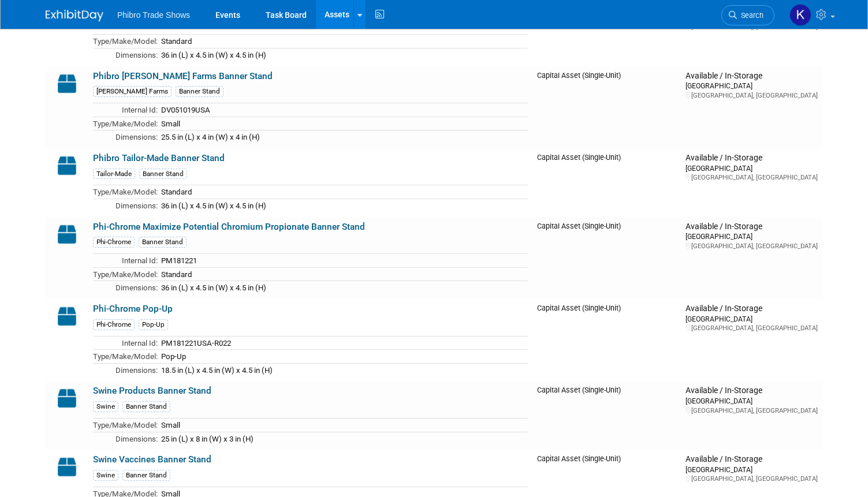 Image resolution: width=868 pixels, height=497 pixels. Describe the element at coordinates (210, 137) in the screenshot. I see `span: 25.5 in (L) x 4 in (W) x 4 in (H)` at that location.